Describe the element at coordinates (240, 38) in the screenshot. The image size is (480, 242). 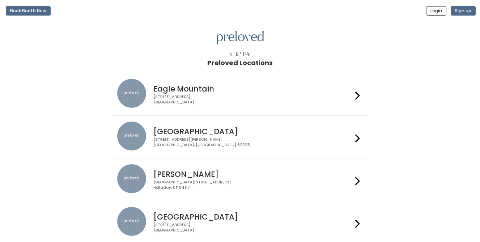
I see `img: preloved logo` at that location.